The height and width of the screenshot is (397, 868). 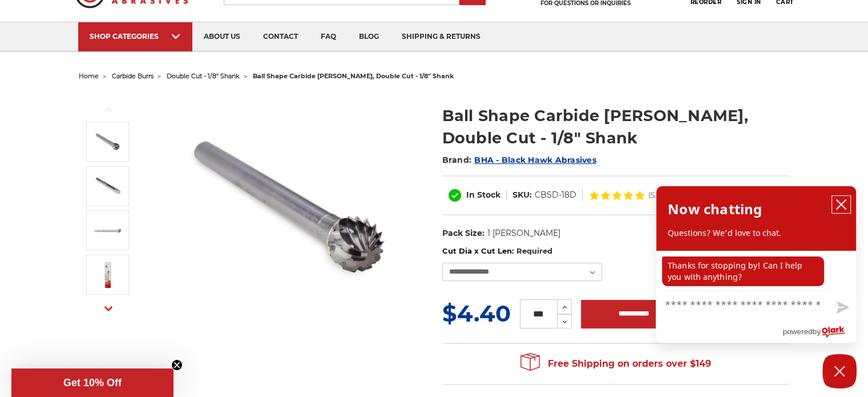 What do you see at coordinates (841, 204) in the screenshot?
I see `button: close chatbox` at bounding box center [841, 204].